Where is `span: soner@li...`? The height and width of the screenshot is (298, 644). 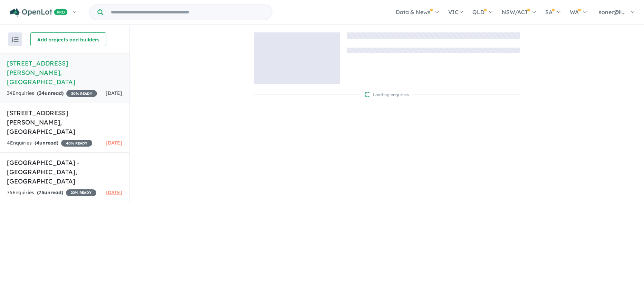 span: soner@li... is located at coordinates (612, 12).